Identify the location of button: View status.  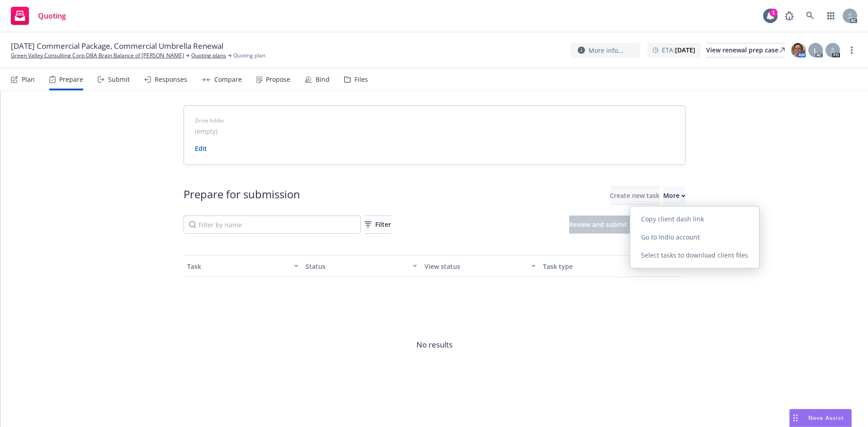
(480, 266).